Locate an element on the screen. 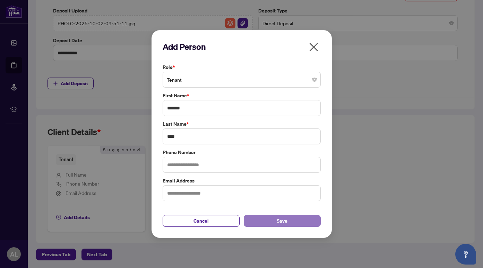 The height and width of the screenshot is (268, 483). h2: Add Person is located at coordinates (242, 47).